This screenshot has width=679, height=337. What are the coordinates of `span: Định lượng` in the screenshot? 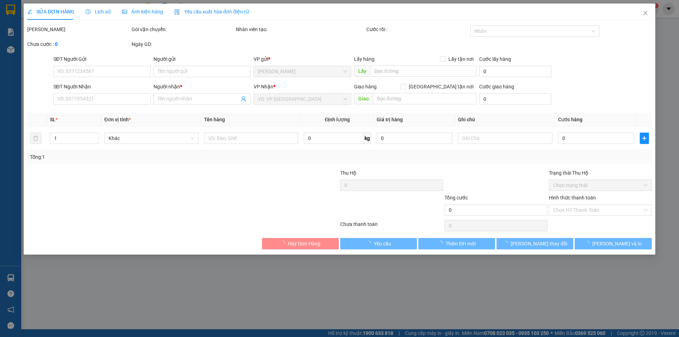 It's located at (337, 120).